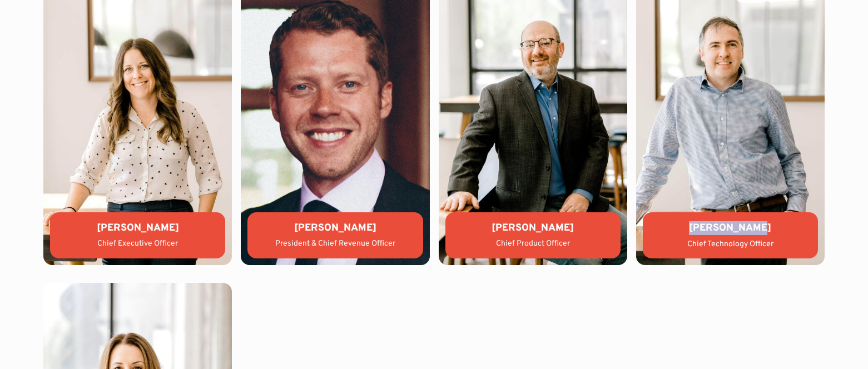 Image resolution: width=868 pixels, height=369 pixels. What do you see at coordinates (730, 245) in the screenshot?
I see `div: Chief Technology Officer` at bounding box center [730, 245].